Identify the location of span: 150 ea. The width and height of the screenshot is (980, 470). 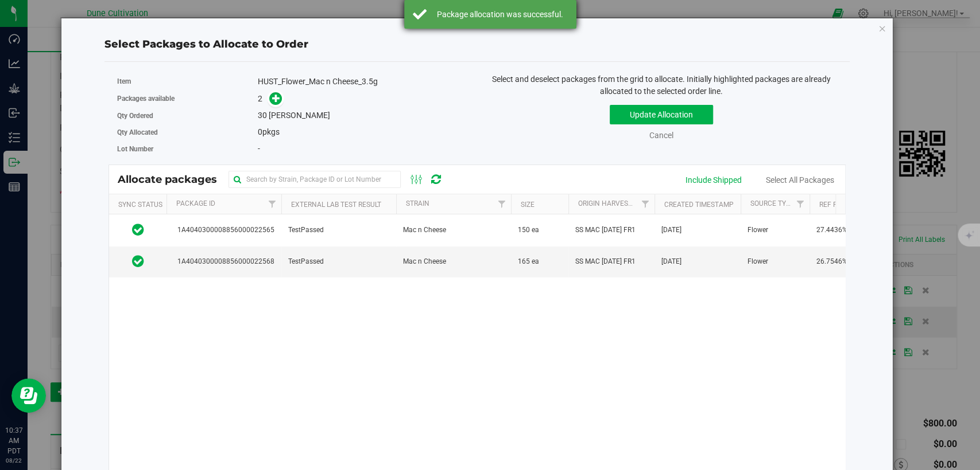
(528, 230).